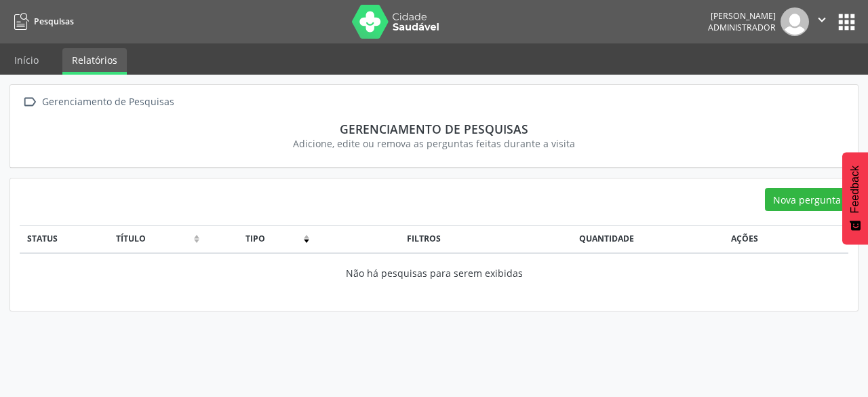  I want to click on div: Adicione, edite ou remova as perguntas feitas durante a visita, so click(434, 143).